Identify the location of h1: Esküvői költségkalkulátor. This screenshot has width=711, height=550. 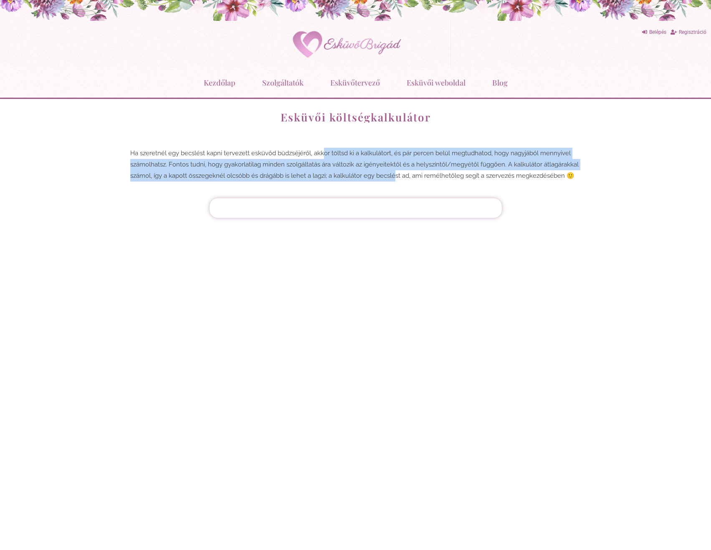
(356, 117).